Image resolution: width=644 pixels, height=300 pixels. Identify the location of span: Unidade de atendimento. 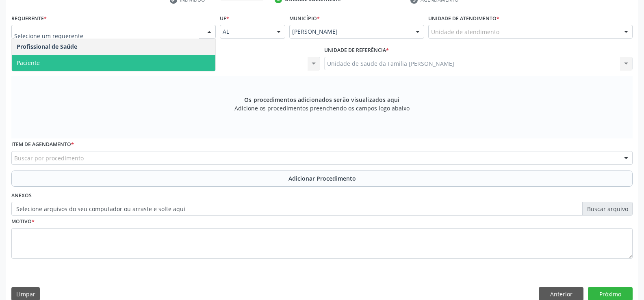
(465, 32).